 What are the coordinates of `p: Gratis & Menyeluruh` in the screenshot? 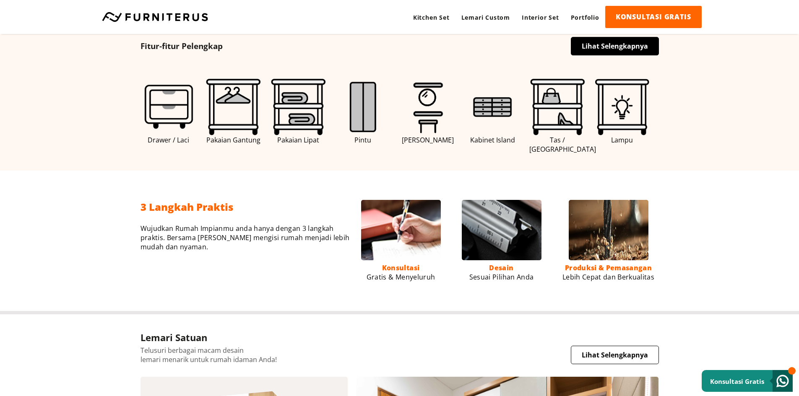 It's located at (401, 277).